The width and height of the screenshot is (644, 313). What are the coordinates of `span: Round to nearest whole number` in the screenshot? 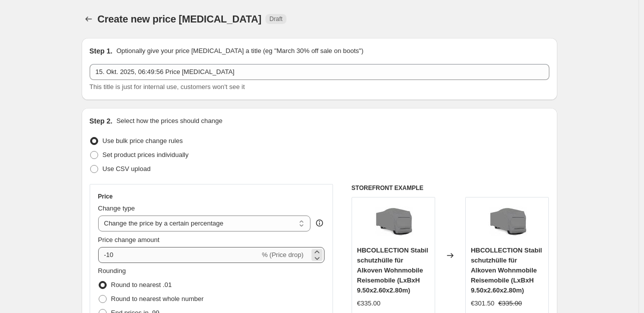 It's located at (157, 299).